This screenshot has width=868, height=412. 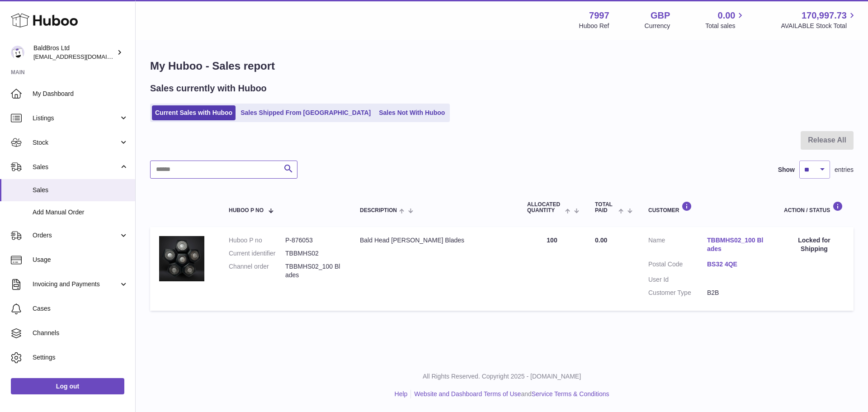 What do you see at coordinates (80, 358) in the screenshot?
I see `span: Settings` at bounding box center [80, 358].